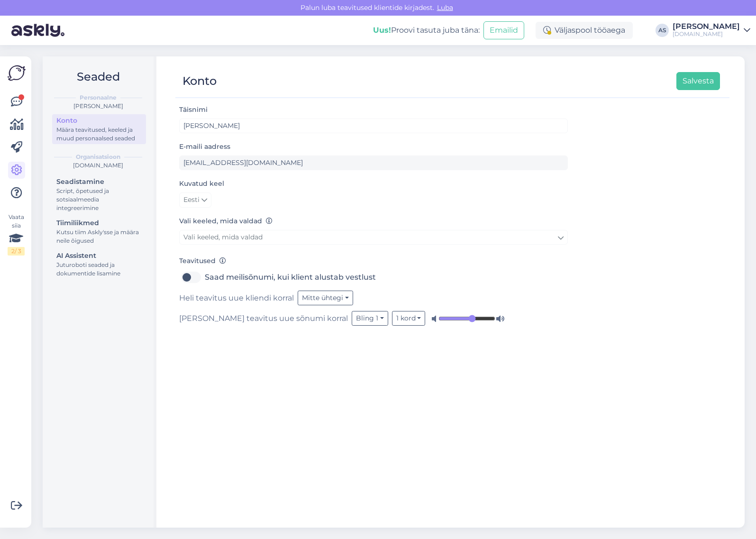 The image size is (756, 539). What do you see at coordinates (195, 200) in the screenshot?
I see `a: Eesti` at bounding box center [195, 200].